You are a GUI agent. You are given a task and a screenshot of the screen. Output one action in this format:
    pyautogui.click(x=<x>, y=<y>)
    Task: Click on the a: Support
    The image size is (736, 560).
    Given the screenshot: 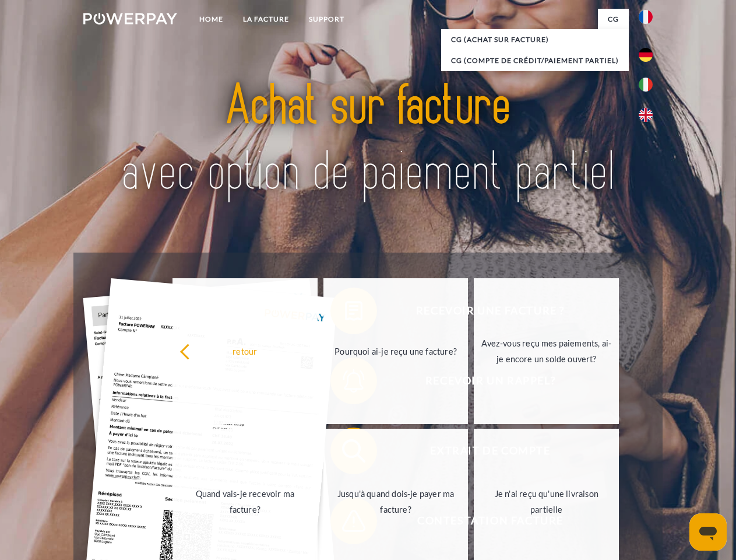 What is the action you would take?
    pyautogui.click(x=327, y=20)
    